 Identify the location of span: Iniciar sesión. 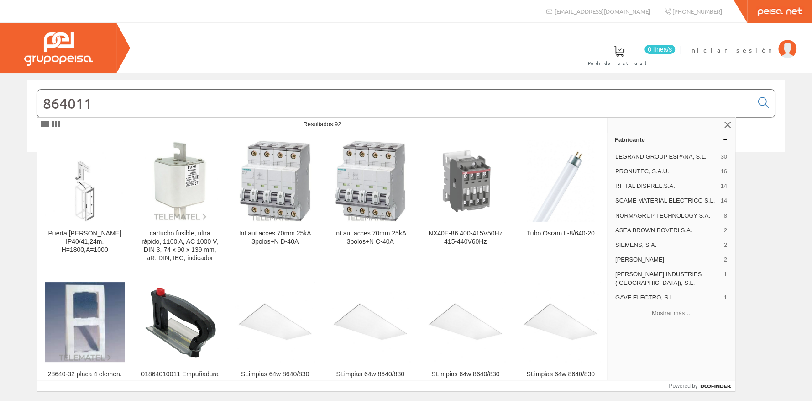
(730, 50).